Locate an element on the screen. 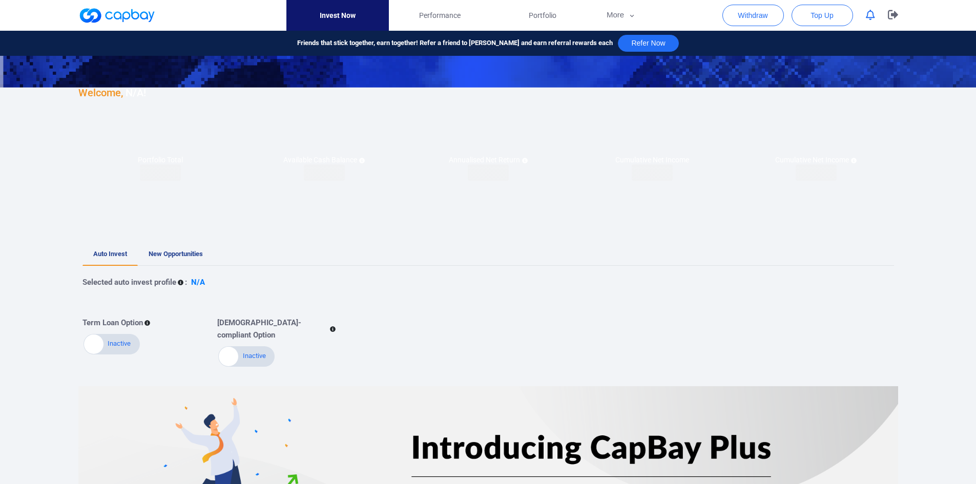 This screenshot has height=484, width=976. h5: Annualised Net Return is located at coordinates (488, 160).